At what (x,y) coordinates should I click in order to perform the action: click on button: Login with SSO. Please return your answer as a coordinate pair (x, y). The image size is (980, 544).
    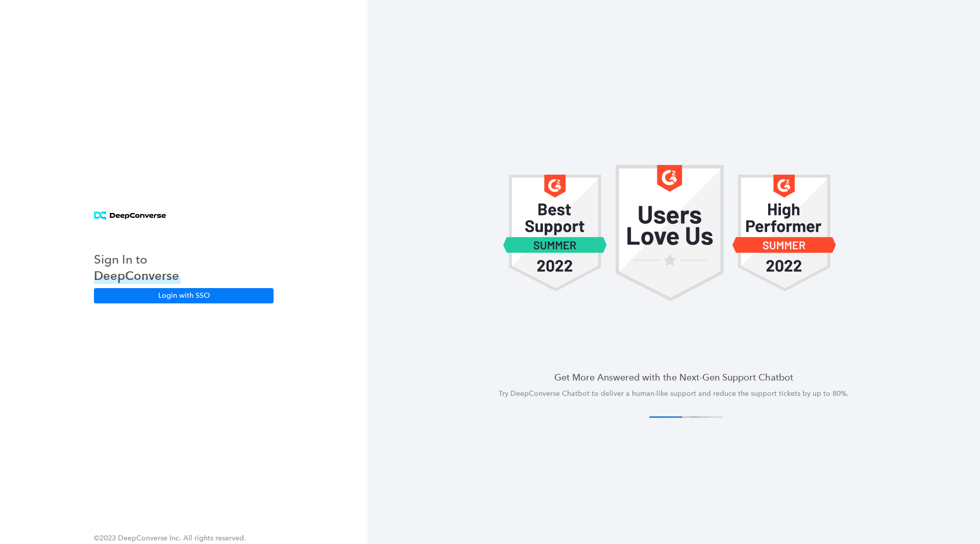
    Looking at the image, I should click on (184, 296).